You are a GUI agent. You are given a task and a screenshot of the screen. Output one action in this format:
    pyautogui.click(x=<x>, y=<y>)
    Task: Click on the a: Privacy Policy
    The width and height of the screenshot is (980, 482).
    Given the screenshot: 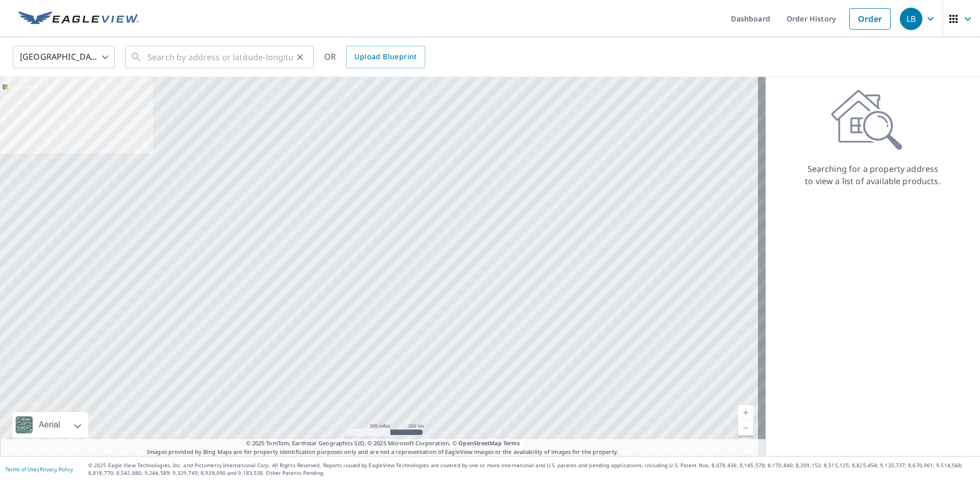 What is the action you would take?
    pyautogui.click(x=56, y=469)
    